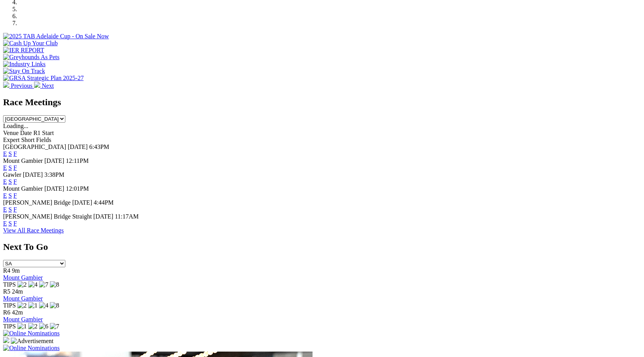  What do you see at coordinates (6, 312) in the screenshot?
I see `span: R6` at bounding box center [6, 312].